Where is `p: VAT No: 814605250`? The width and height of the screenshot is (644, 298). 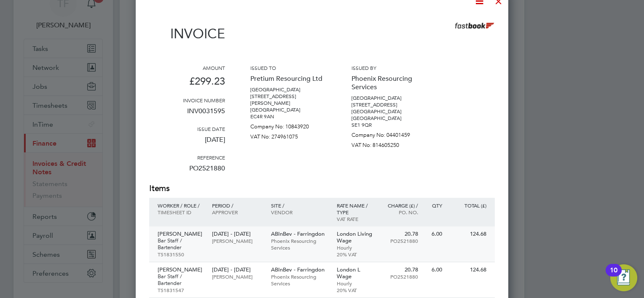 p: VAT No: 814605250 is located at coordinates (390, 144).